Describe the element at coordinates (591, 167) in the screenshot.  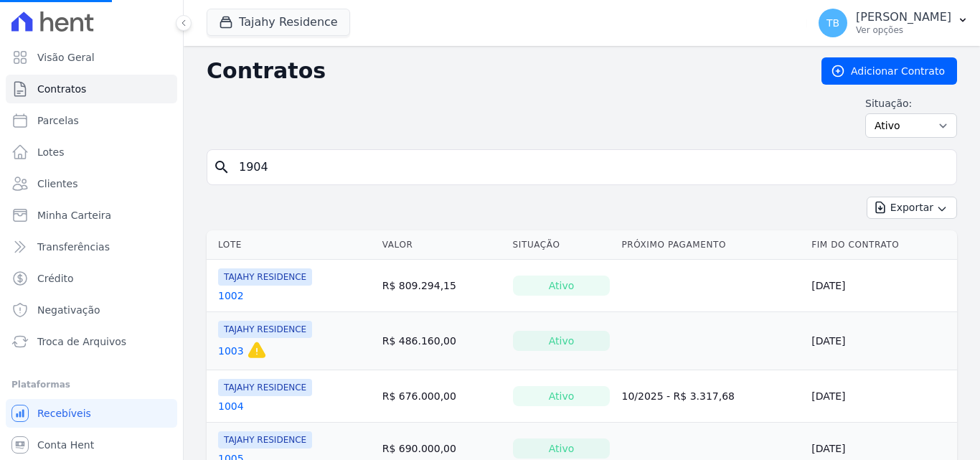
I see `input: Buscar por nome do lote` at that location.